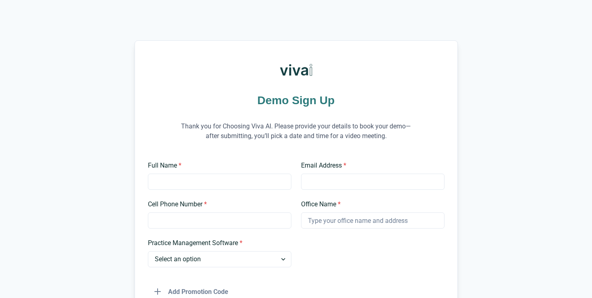  I want to click on label: Cell Phone Number, so click(217, 204).